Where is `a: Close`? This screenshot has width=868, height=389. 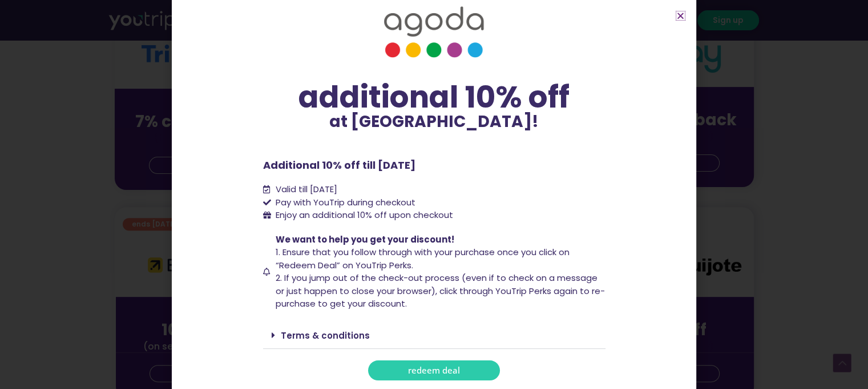 a: Close is located at coordinates (681, 15).